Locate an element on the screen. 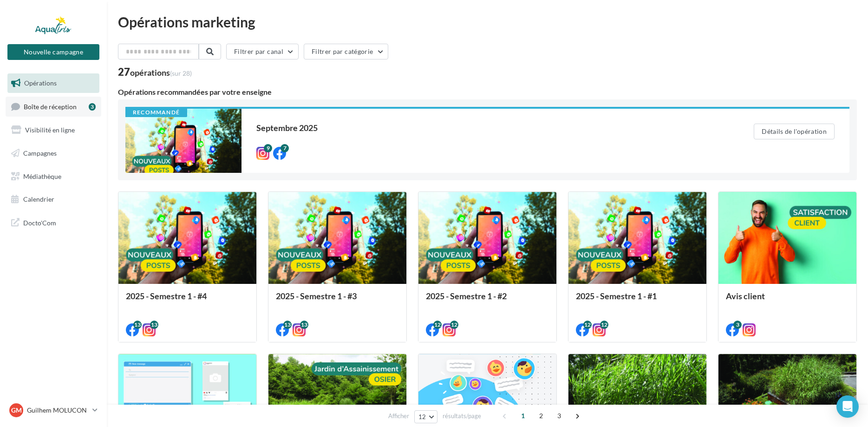 The width and height of the screenshot is (868, 427). div: 2025 - Semestre 1 - #1 is located at coordinates (637, 301).